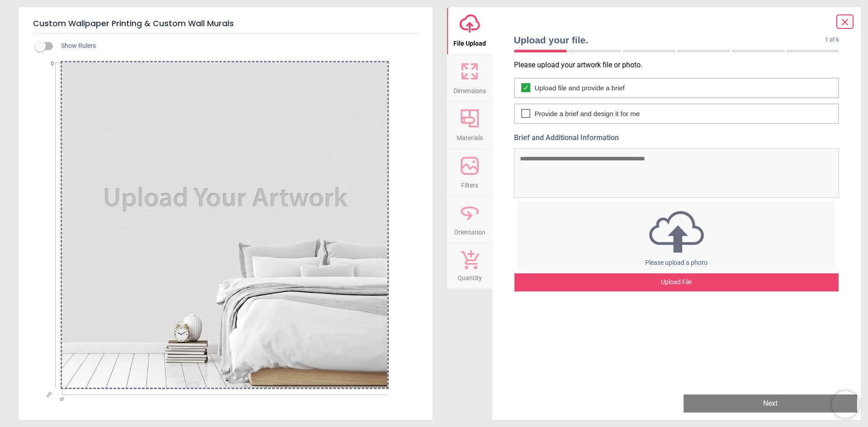 This screenshot has height=427, width=868. Describe the element at coordinates (470, 172) in the screenshot. I see `button: Filters` at that location.